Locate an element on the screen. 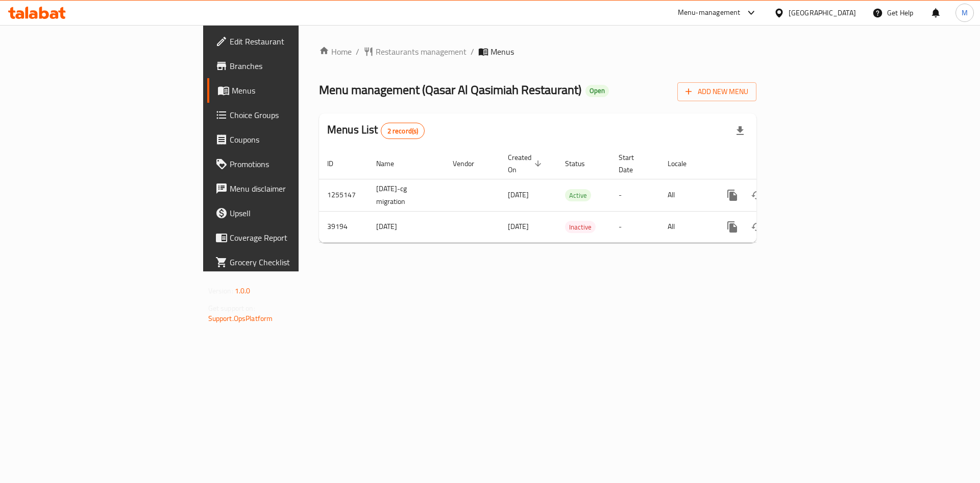  a: Menu disclaimer is located at coordinates (287, 188).